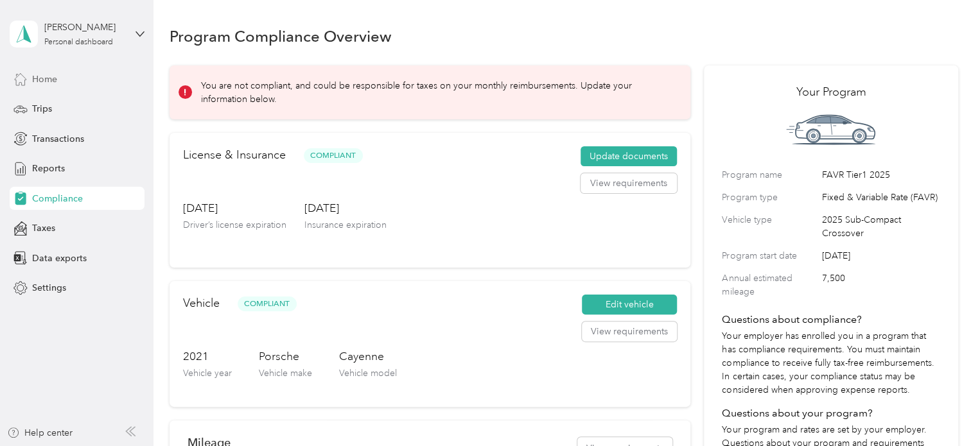  I want to click on span: Settings, so click(49, 287).